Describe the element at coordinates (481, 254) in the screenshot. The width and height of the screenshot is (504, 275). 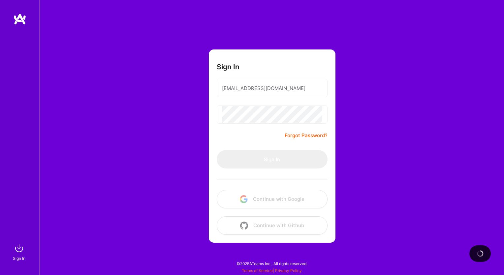
I see `img: loading` at that location.